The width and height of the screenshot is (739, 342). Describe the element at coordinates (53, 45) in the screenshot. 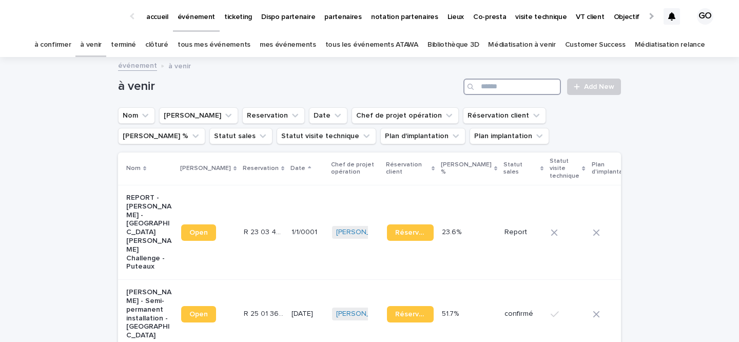

I see `a: à confirmer` at that location.